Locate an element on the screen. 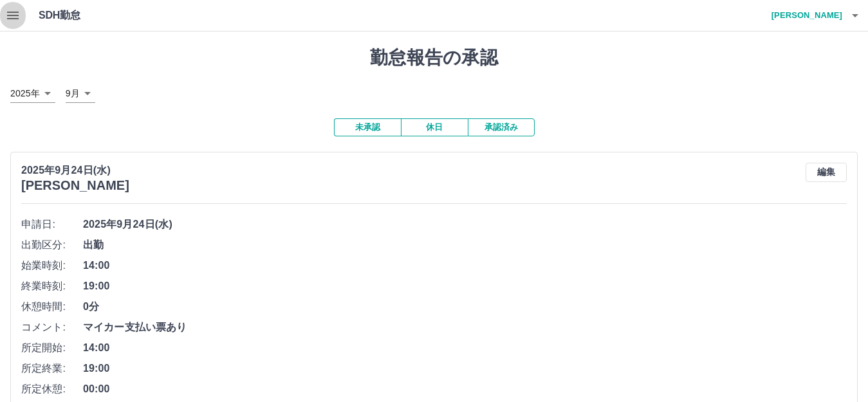 The width and height of the screenshot is (868, 402). span: 所定休憩: is located at coordinates (52, 389).